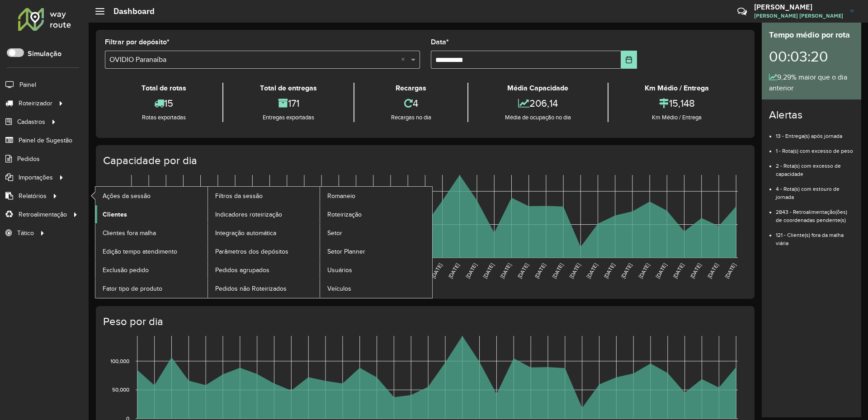  Describe the element at coordinates (814, 190) in the screenshot. I see `li: 4 - Rota(s) com estouro de jornada` at that location.